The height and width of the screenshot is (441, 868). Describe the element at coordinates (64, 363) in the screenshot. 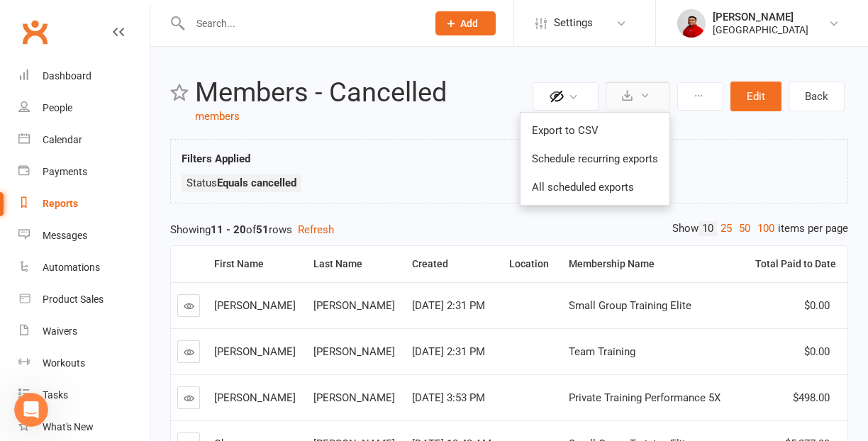

I see `div: Workouts` at that location.